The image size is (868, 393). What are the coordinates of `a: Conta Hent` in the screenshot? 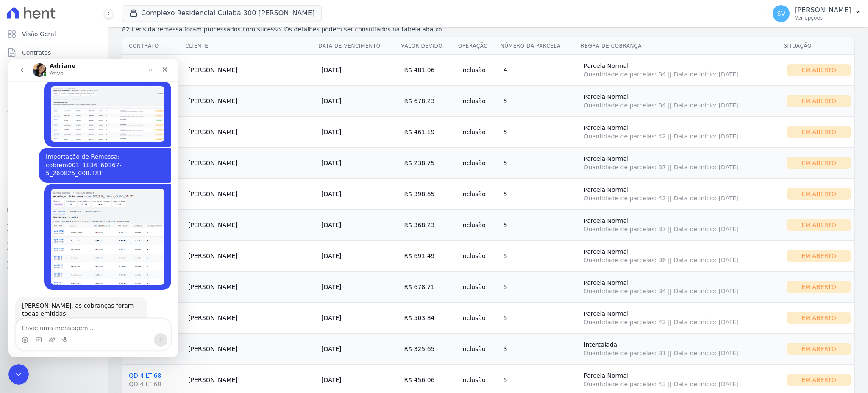 It's located at (54, 246).